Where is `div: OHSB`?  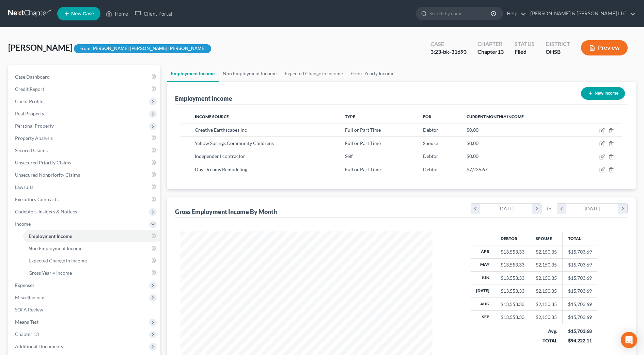
div: OHSB is located at coordinates (558, 52).